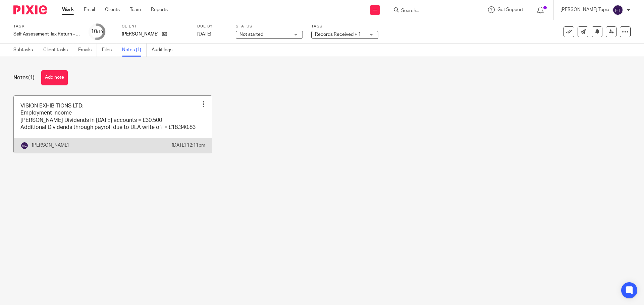 The width and height of the screenshot is (644, 305). Describe the element at coordinates (26, 50) in the screenshot. I see `a: Subtasks` at that location.